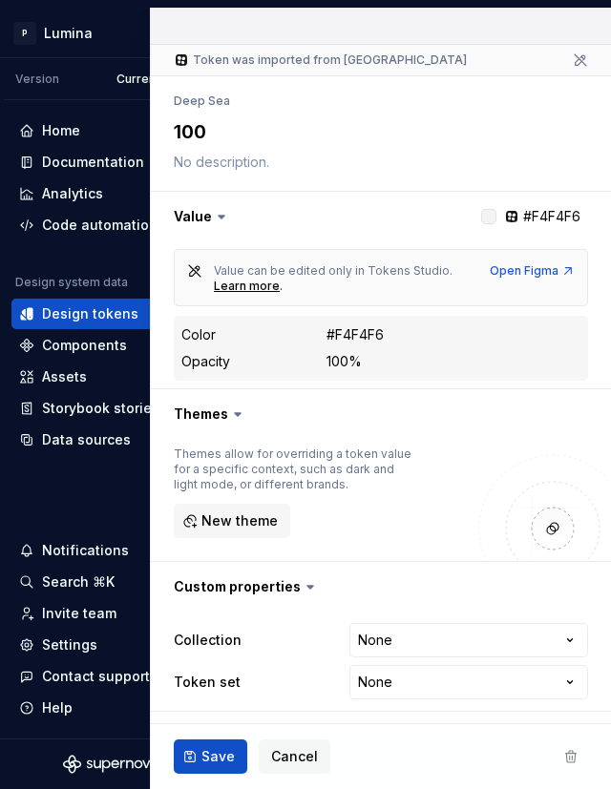 This screenshot has width=611, height=789. What do you see at coordinates (93, 162) in the screenshot?
I see `div: Documentation` at bounding box center [93, 162].